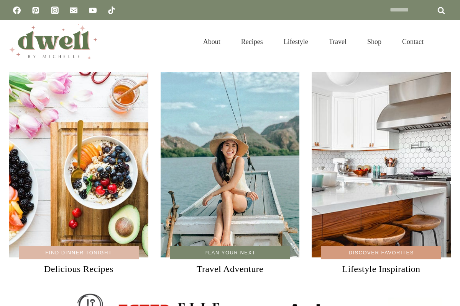  Describe the element at coordinates (313, 42) in the screenshot. I see `nav: Primary Navigation` at that location.